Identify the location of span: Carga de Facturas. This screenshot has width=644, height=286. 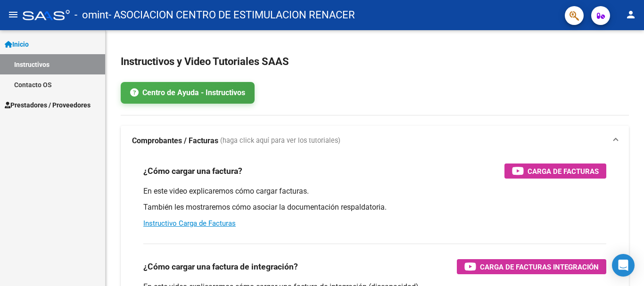
(563, 171).